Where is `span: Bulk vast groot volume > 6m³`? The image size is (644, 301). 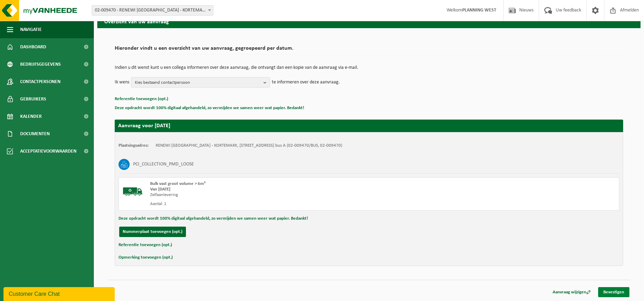
span: Bulk vast groot volume > 6m³ is located at coordinates (177, 183).